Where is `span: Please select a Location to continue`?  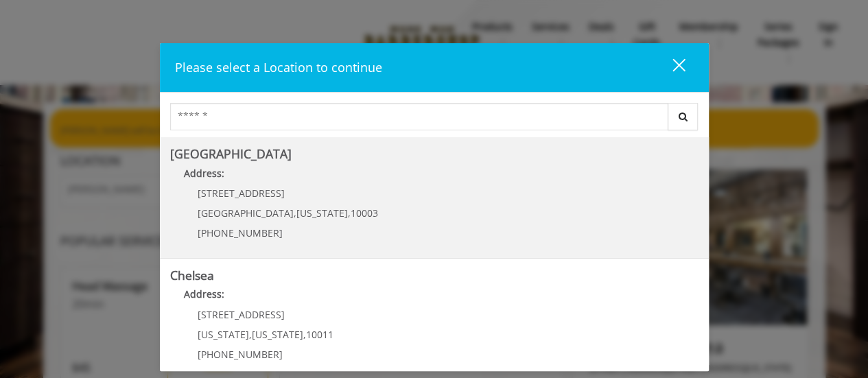
span: Please select a Location to continue is located at coordinates (279, 67).